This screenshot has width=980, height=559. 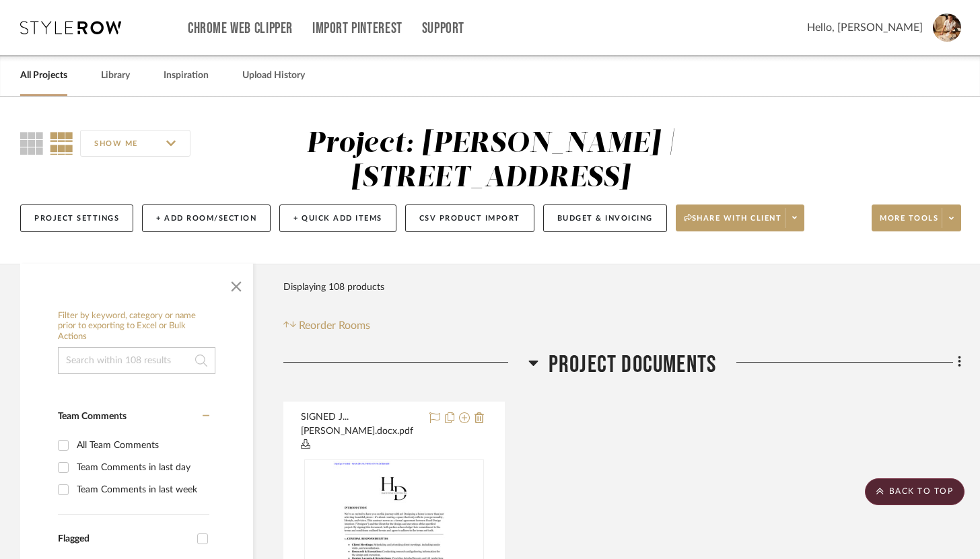 What do you see at coordinates (334, 287) in the screenshot?
I see `div: Displaying 108 products` at bounding box center [334, 287].